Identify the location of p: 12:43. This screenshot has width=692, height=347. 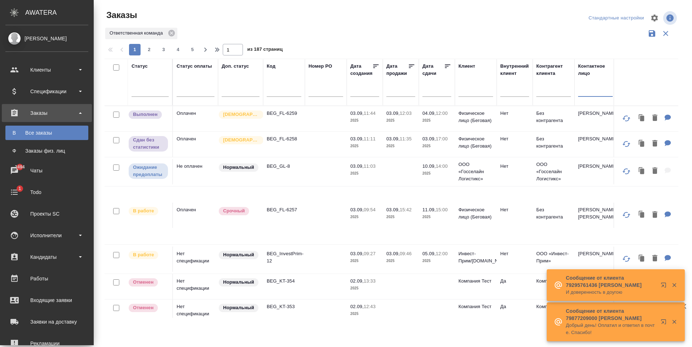
(369, 306).